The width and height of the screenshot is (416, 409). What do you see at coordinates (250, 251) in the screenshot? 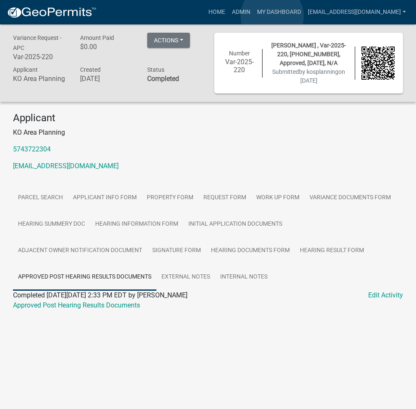
I see `a: Hearing Documents Form` at bounding box center [250, 251].